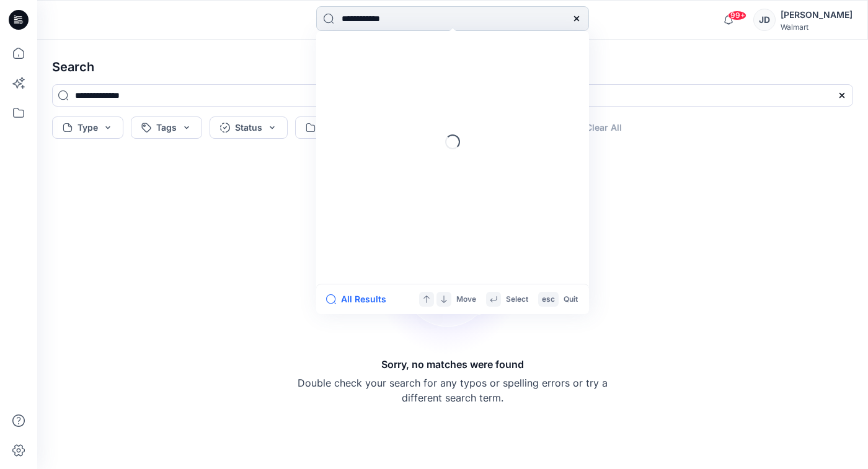 Image resolution: width=868 pixels, height=469 pixels. What do you see at coordinates (453, 67) in the screenshot?
I see `h4: Search` at bounding box center [453, 67].